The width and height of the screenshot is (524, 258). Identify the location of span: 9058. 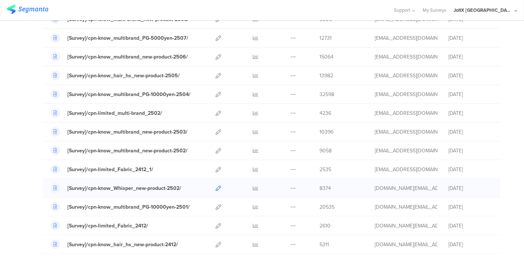
(325, 151).